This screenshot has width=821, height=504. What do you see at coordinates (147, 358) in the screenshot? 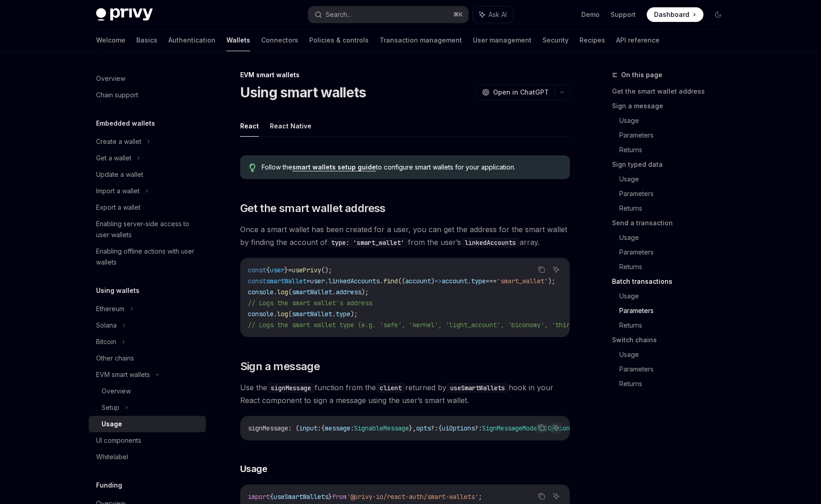
I see `a: Other chains` at bounding box center [147, 358].